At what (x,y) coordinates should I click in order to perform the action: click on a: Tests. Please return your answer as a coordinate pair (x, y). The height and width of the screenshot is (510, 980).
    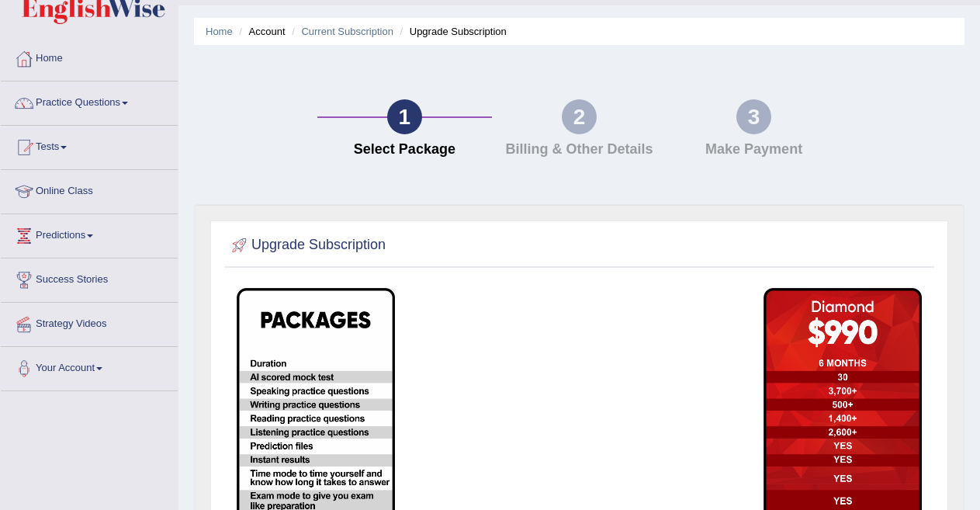
    Looking at the image, I should click on (89, 145).